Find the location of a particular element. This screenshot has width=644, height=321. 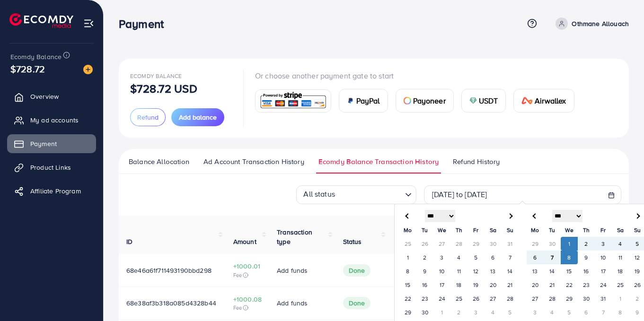

td: 16 is located at coordinates (586, 271).